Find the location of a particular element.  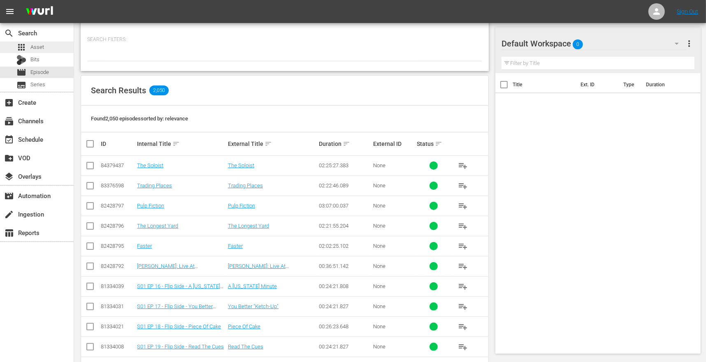

span: Ingestion is located at coordinates (9, 215).